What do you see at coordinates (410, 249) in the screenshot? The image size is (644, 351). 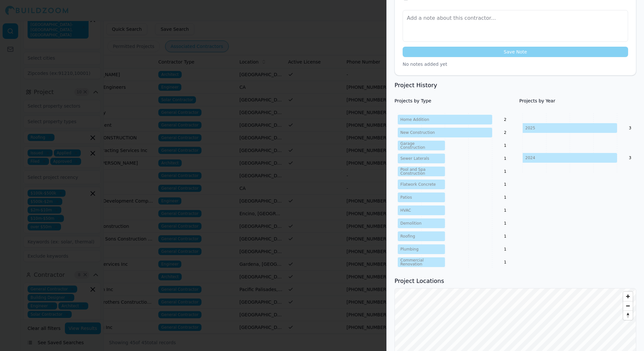 I see `tspan: Plumbing` at bounding box center [410, 249].